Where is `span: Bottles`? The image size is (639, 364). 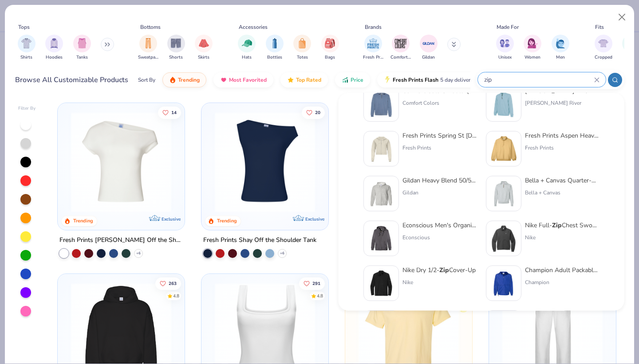 span: Bottles is located at coordinates (275, 57).